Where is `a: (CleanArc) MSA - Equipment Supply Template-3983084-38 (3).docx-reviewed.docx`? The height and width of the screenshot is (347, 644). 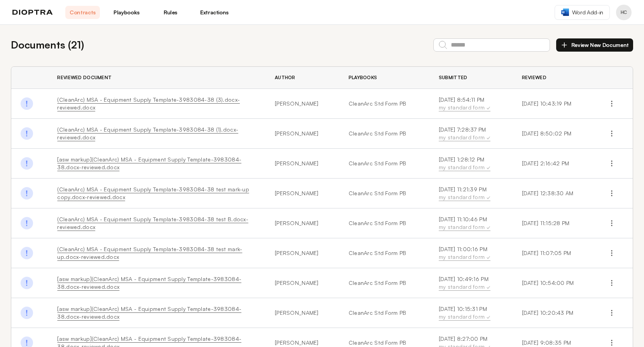 a: (CleanArc) MSA - Equipment Supply Template-3983084-38 (3).docx-reviewed.docx is located at coordinates (148, 103).